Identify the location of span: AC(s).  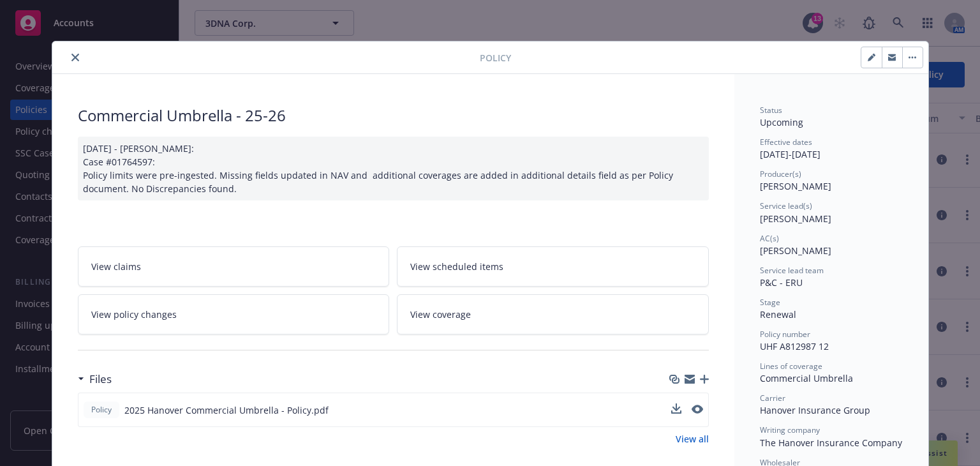
(769, 238).